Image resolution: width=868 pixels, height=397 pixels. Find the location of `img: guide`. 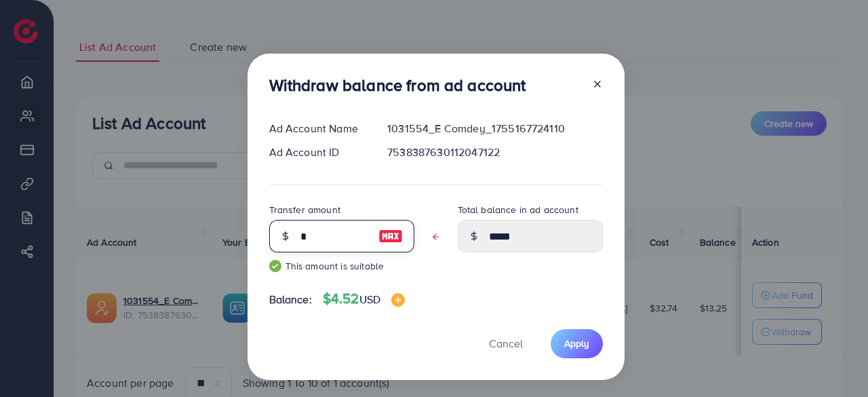

img: guide is located at coordinates (275, 266).